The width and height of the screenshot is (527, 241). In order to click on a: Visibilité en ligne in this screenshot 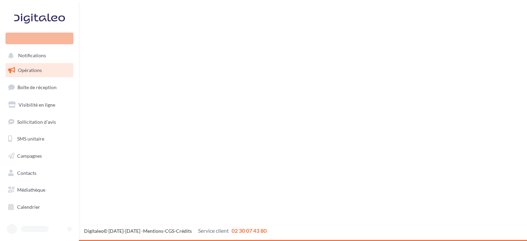, I will do `click(39, 105)`.